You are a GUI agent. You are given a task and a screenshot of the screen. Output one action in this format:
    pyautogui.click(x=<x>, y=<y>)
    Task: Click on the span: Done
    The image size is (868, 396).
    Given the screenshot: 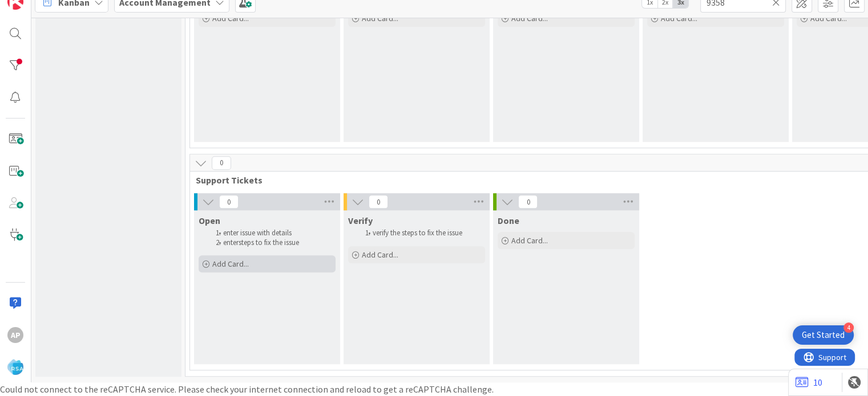 What is the action you would take?
    pyautogui.click(x=508, y=221)
    